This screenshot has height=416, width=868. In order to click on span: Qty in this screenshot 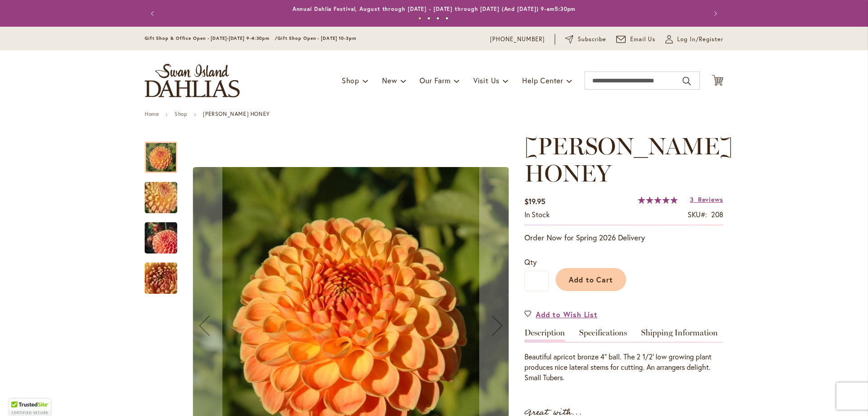, I will do `click(530, 261)`.